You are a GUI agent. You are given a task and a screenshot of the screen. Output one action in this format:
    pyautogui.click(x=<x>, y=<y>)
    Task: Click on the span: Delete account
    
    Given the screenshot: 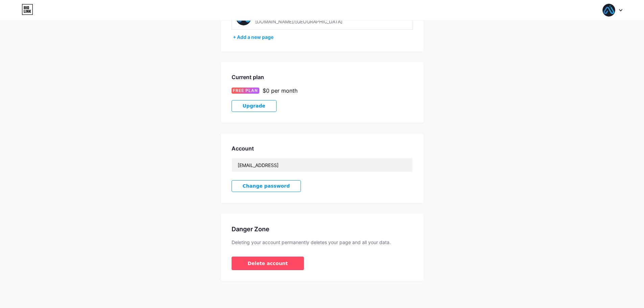 What is the action you would take?
    pyautogui.click(x=268, y=264)
    